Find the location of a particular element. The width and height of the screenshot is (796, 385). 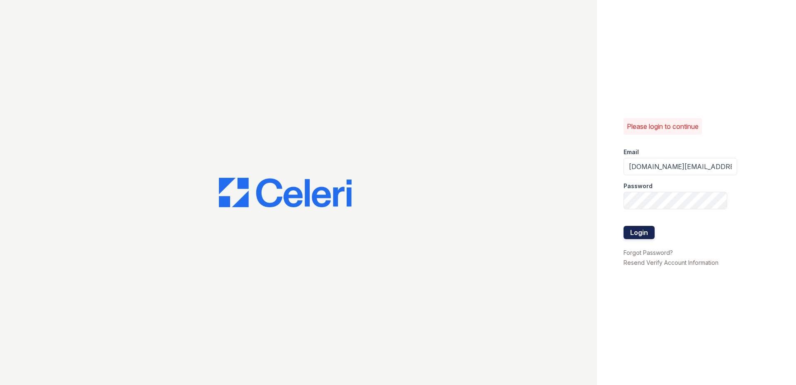

label: Email is located at coordinates (631, 152).